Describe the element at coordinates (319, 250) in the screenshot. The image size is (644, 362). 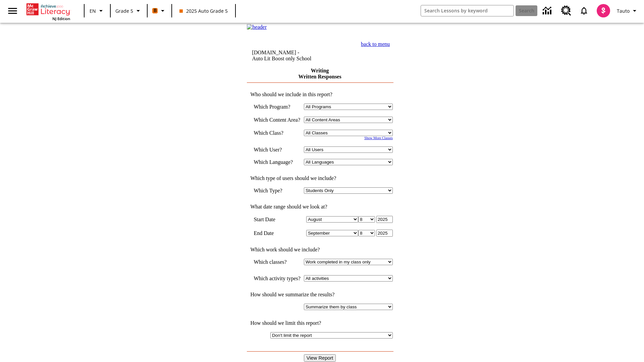
I see `td: Which work should we include?` at that location.